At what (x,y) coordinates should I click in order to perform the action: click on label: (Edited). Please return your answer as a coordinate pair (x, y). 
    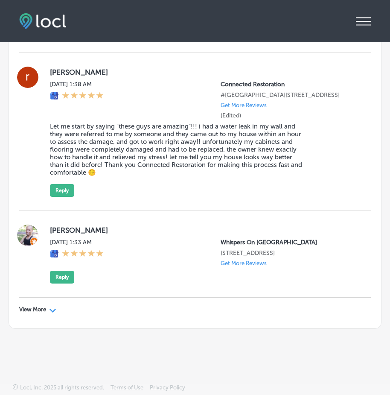
    Looking at the image, I should click on (231, 115).